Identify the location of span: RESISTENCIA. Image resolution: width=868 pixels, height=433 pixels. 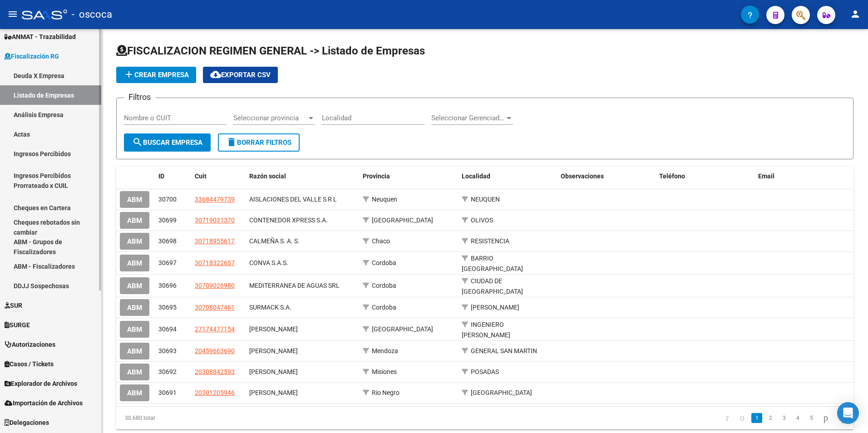
(489, 241).